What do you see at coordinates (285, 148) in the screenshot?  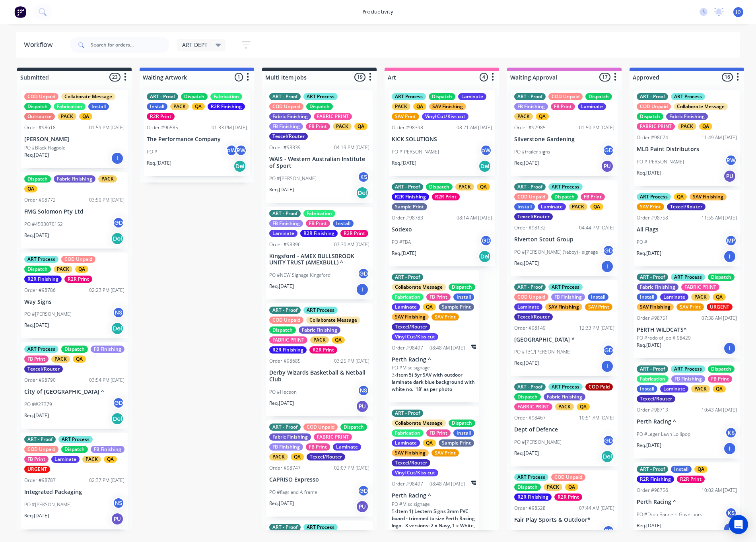 I see `div: Order #98339` at bounding box center [285, 148].